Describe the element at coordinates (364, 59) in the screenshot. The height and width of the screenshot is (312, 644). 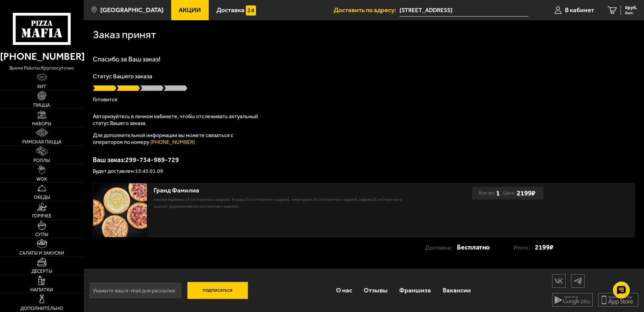
I see `h1: Спасибо за Ваш заказ!` at that location.